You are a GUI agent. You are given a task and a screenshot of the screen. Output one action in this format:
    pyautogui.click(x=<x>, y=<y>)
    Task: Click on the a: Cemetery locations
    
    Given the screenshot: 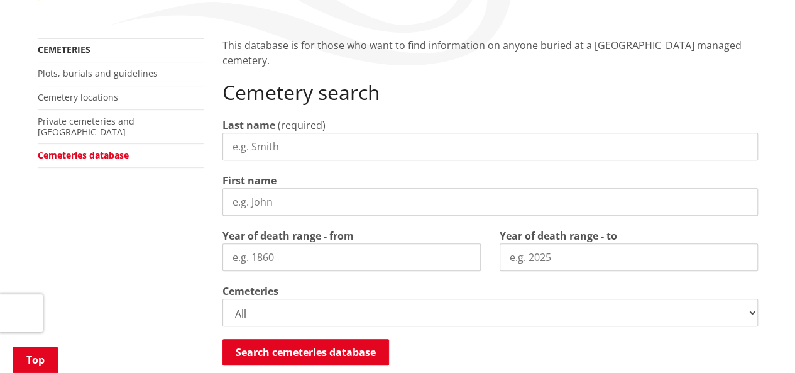 What is the action you would take?
    pyautogui.click(x=78, y=97)
    